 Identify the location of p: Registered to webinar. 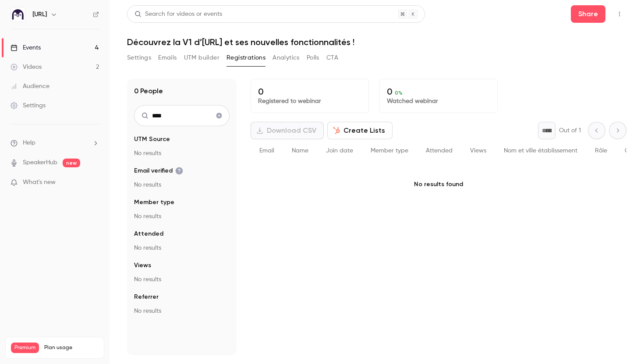
(310, 101).